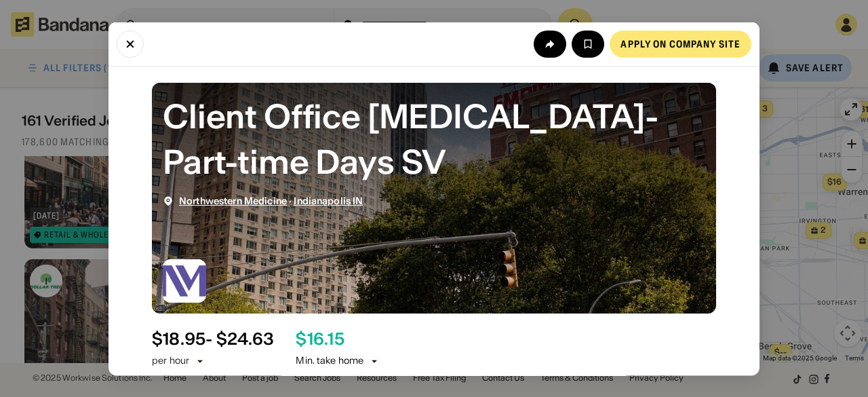 The image size is (868, 397). Describe the element at coordinates (328, 200) in the screenshot. I see `span: Indianapolis IN` at that location.